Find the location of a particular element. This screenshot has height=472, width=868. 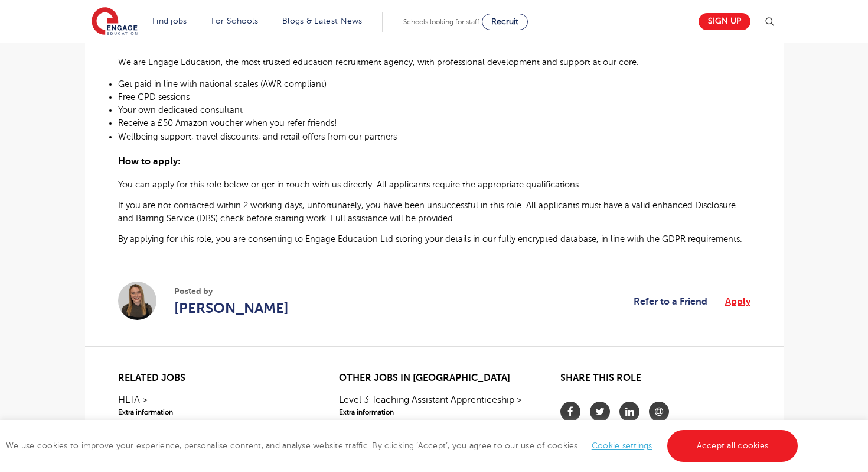

a: Refer to a Friend is located at coordinates (675, 301).